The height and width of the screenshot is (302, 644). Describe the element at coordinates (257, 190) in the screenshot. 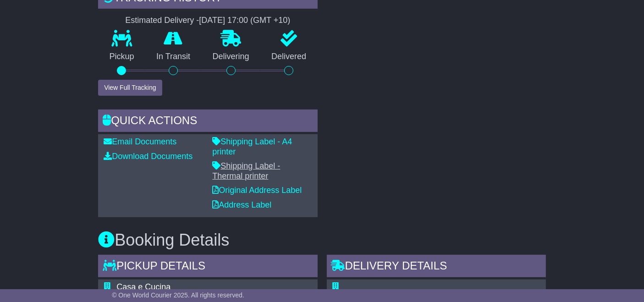

I see `a: Original Address Label` at that location.